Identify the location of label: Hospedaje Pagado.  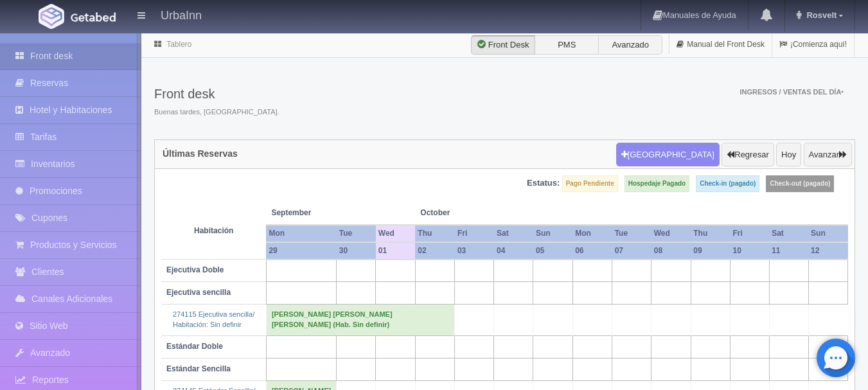
(657, 184).